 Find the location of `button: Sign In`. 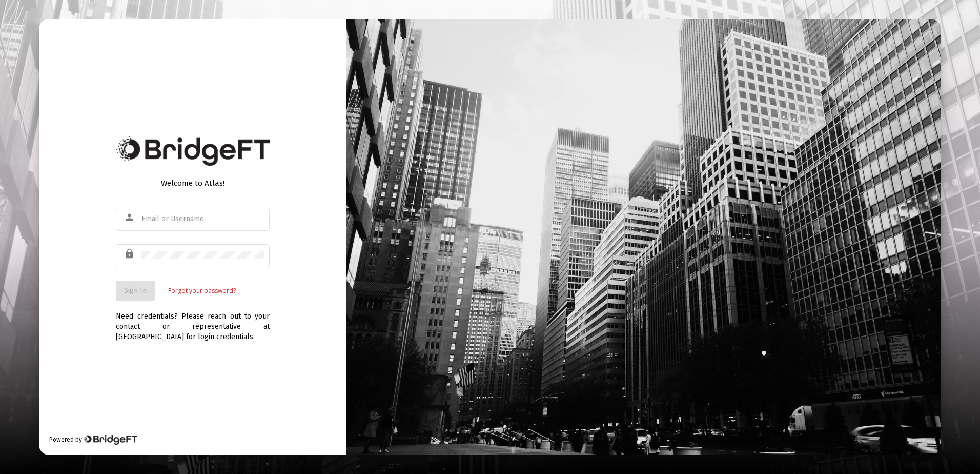

button: Sign In is located at coordinates (135, 291).